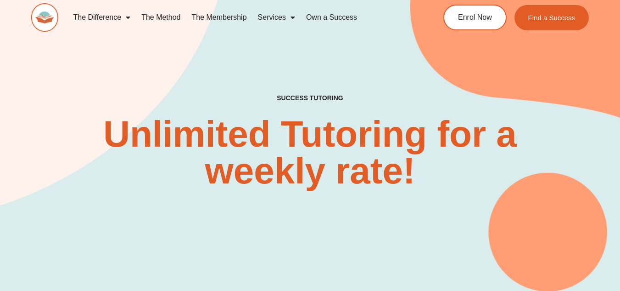  What do you see at coordinates (475, 17) in the screenshot?
I see `span: Enrol Now` at bounding box center [475, 17].